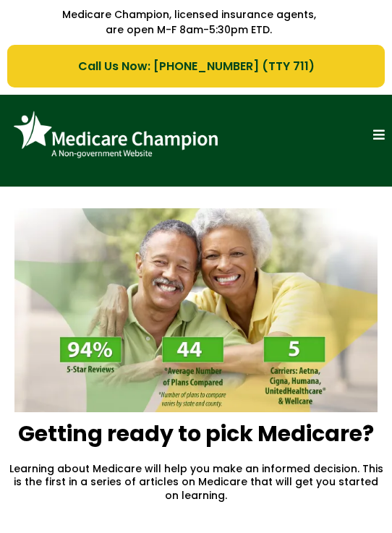 This screenshot has width=392, height=533. I want to click on p: Learning about Medicare will help you make an informed decision. This is the first in a series of..., so click(196, 482).